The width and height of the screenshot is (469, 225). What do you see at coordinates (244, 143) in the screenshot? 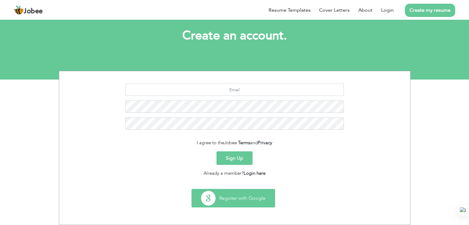
I see `a: Terms` at bounding box center [244, 143].